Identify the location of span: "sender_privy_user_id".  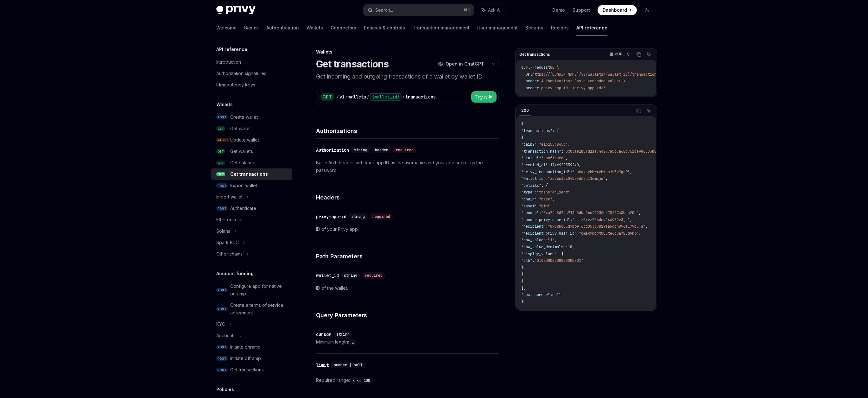
(546, 220).